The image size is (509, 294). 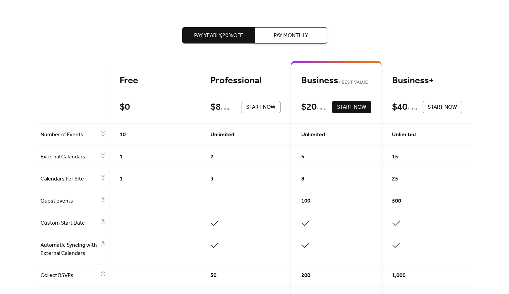 I want to click on div: $ 8, so click(x=215, y=107).